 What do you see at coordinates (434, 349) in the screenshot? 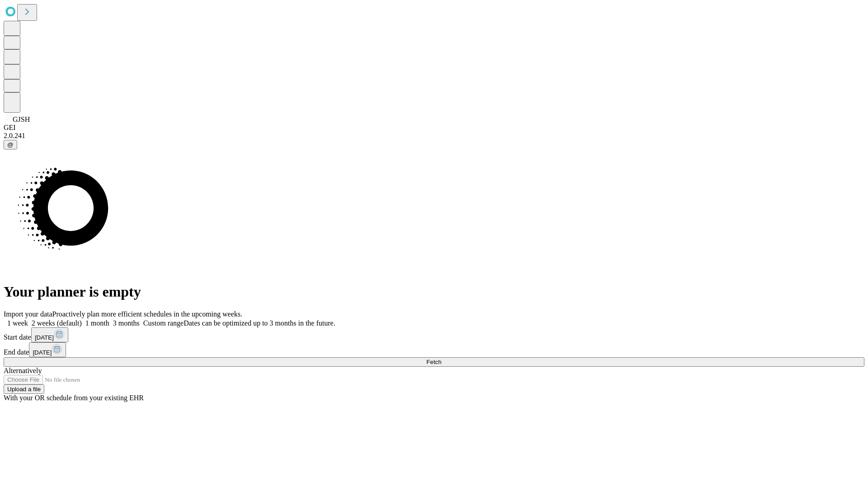
I see `div: End date` at bounding box center [434, 349].